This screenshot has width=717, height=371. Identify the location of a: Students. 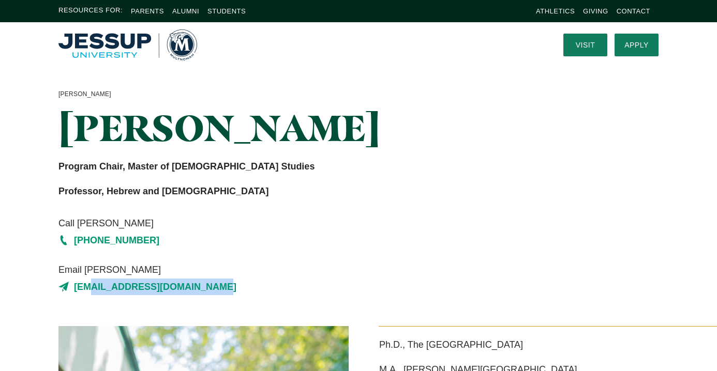
(227, 11).